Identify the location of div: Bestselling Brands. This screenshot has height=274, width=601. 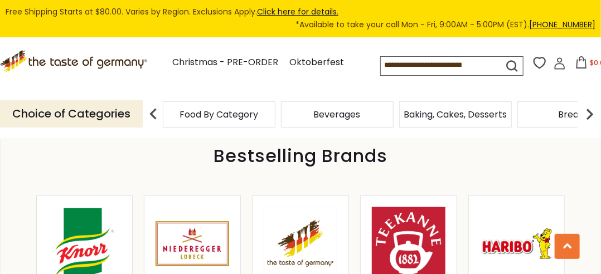
(301, 156).